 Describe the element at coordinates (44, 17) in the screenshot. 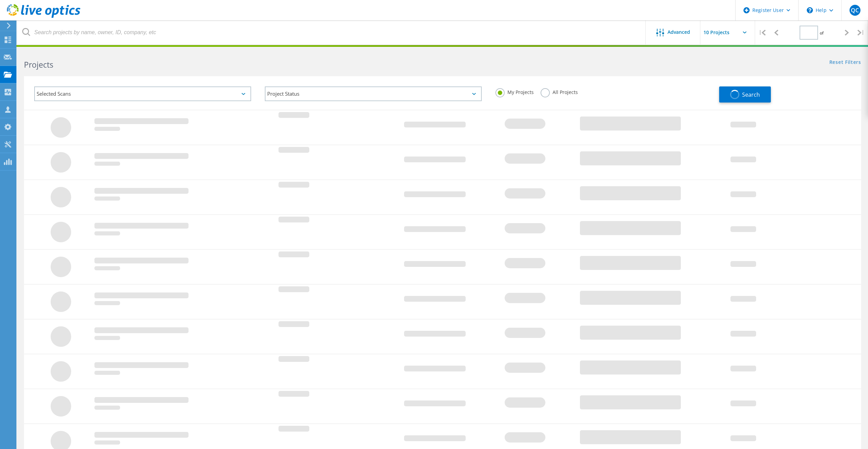

I see `a: Live Optics Dashboard` at that location.